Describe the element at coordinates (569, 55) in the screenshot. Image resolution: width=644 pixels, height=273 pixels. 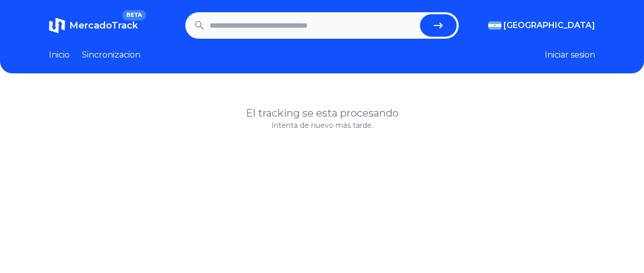
I see `button: Iniciar sesion` at that location.